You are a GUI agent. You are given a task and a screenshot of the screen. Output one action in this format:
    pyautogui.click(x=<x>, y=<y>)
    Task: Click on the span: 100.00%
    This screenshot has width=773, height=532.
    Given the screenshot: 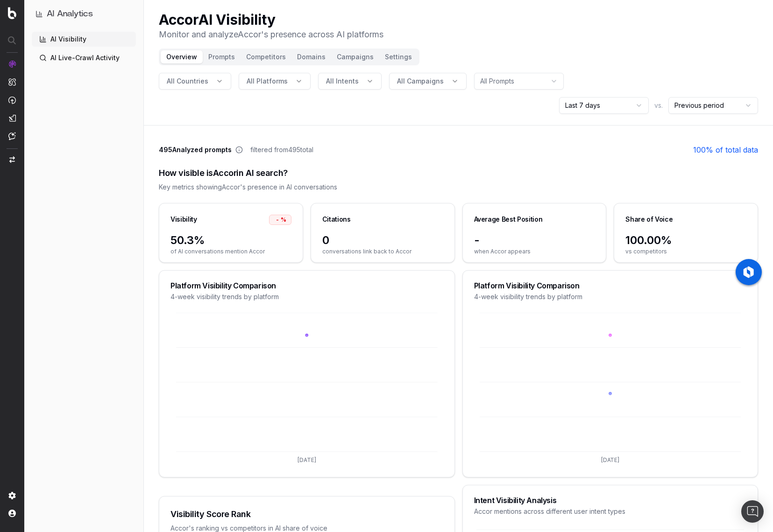 What is the action you would take?
    pyautogui.click(x=685, y=240)
    